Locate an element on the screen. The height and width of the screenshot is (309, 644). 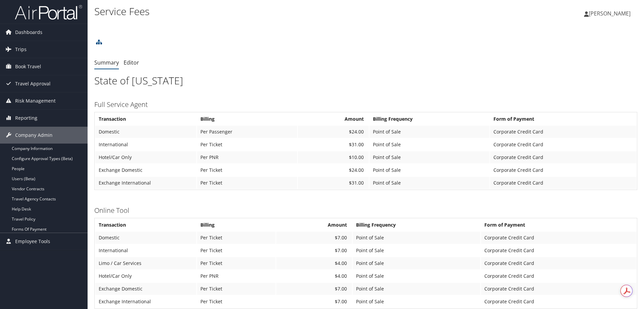
td: $10.00 is located at coordinates (333, 158).